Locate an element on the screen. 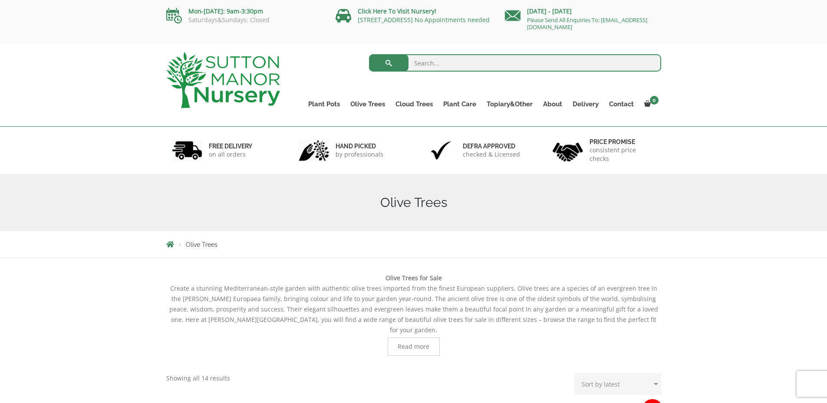  a: Topiary&Other is located at coordinates (510, 104).